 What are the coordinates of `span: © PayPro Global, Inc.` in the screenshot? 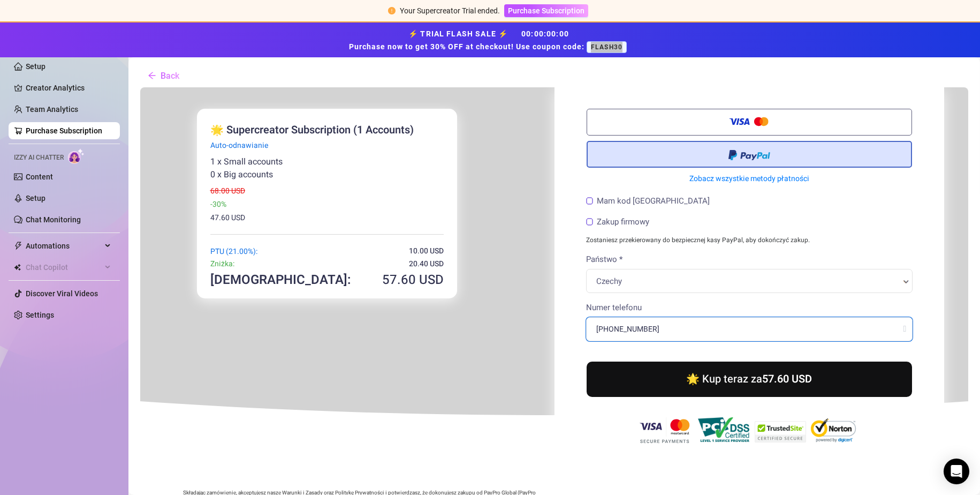 It's located at (362, 473).